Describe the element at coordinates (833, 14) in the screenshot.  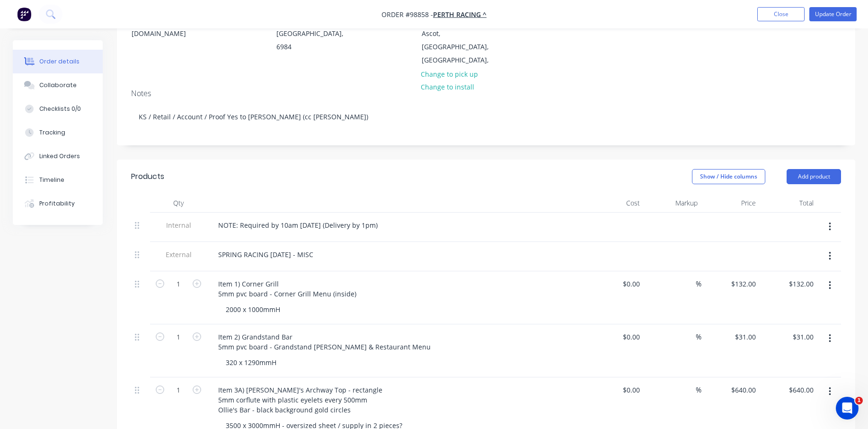
I see `button: Update Order` at that location.